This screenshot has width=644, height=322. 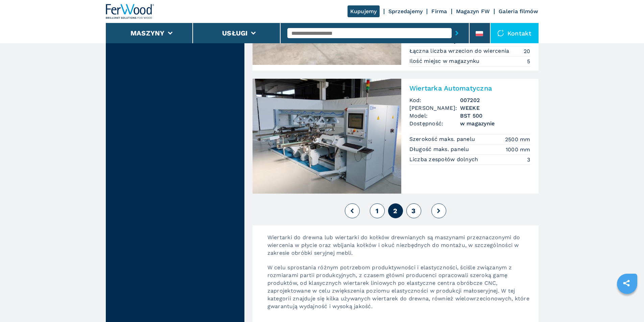 I want to click on button: 2, so click(x=395, y=211).